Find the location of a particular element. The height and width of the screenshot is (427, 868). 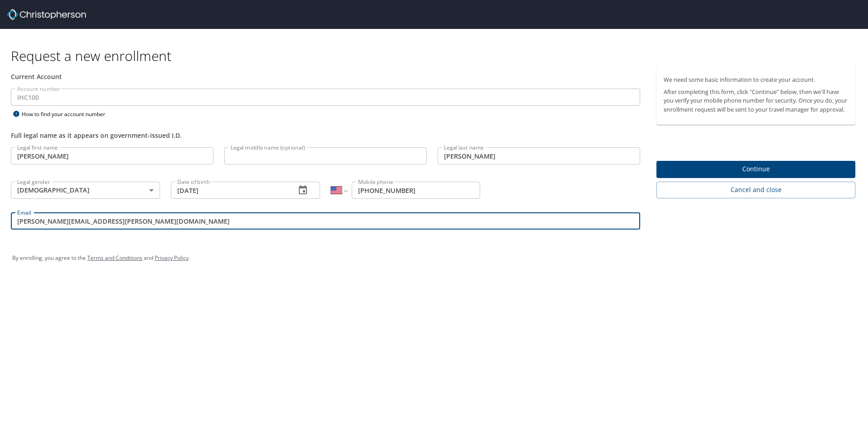

span: Cancel and close is located at coordinates (756, 190).